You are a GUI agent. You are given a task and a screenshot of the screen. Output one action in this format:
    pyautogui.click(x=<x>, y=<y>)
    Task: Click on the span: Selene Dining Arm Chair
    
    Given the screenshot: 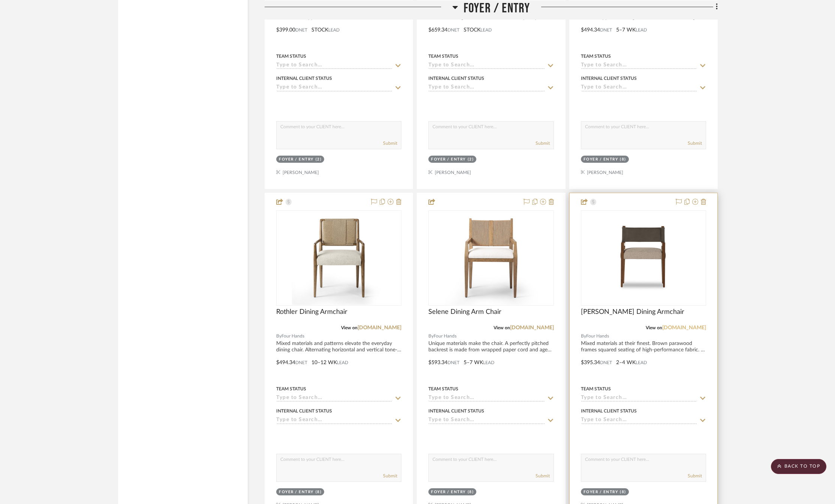 What is the action you would take?
    pyautogui.click(x=465, y=311)
    